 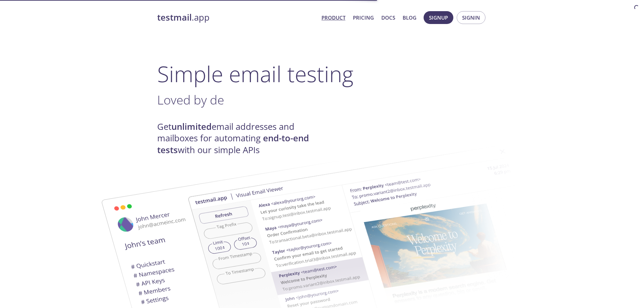 I want to click on strong: testmail, so click(x=174, y=17).